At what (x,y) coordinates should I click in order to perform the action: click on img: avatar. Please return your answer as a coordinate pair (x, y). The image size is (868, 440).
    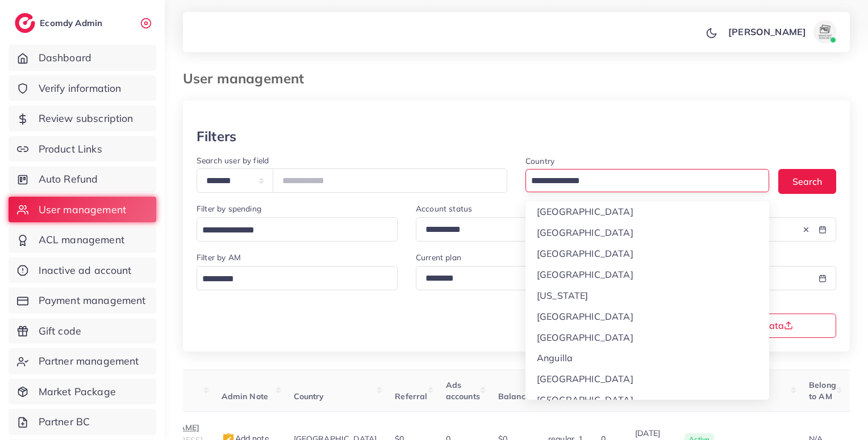
    Looking at the image, I should click on (825, 32).